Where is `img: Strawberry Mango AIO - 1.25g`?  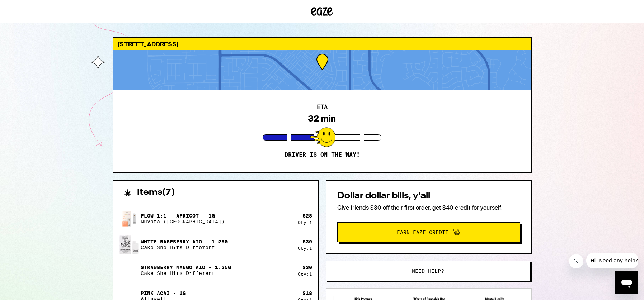
img: Strawberry Mango AIO - 1.25g is located at coordinates (129, 270).